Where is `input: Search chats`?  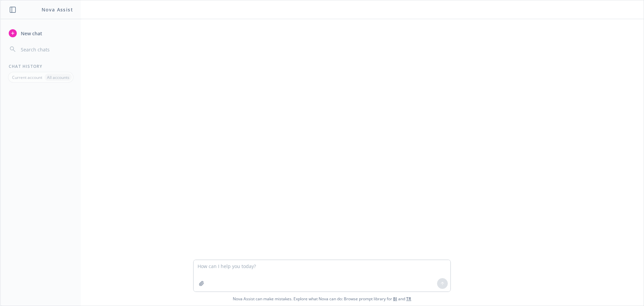 input: Search chats is located at coordinates (46, 50).